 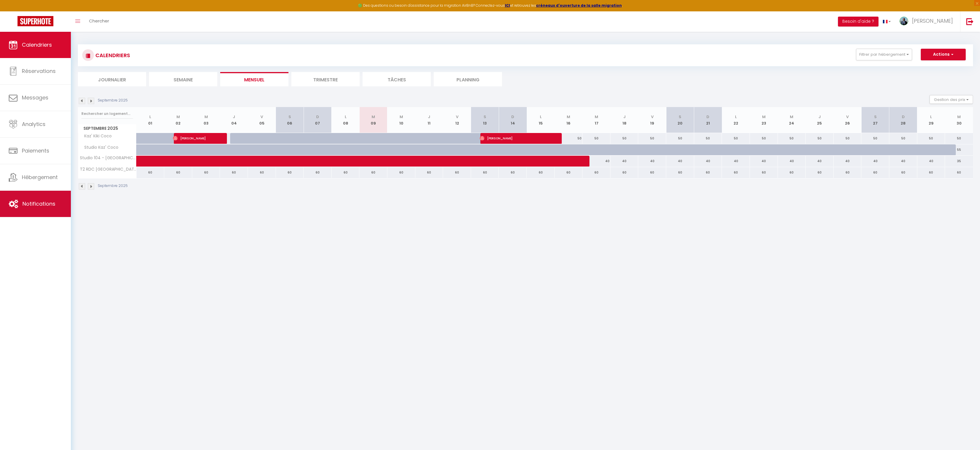 What do you see at coordinates (112, 79) in the screenshot?
I see `li: Journalier` at bounding box center [112, 79].